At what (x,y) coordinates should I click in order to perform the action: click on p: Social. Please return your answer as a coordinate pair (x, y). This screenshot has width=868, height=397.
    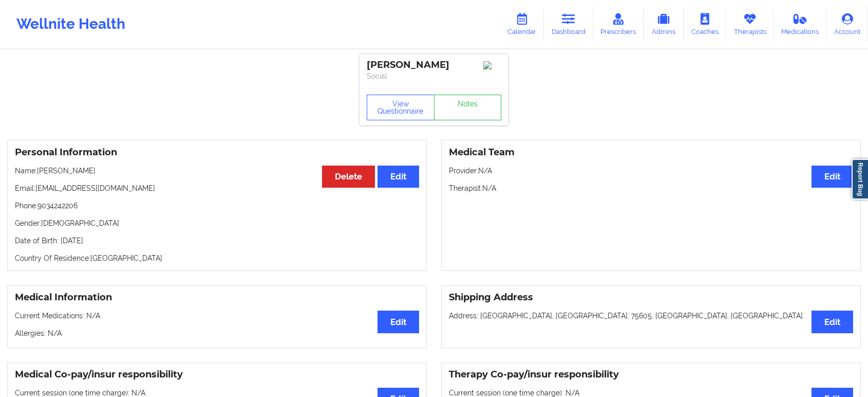
    Looking at the image, I should click on (434, 76).